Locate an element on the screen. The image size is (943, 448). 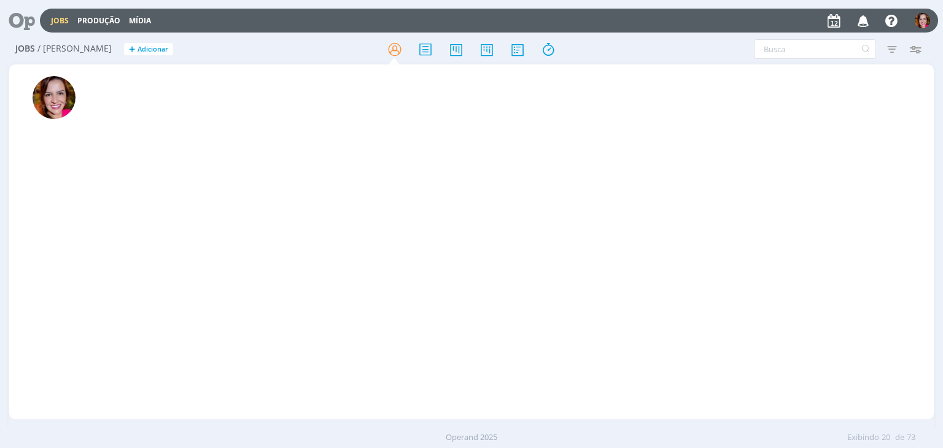
span: 20 is located at coordinates (886, 438).